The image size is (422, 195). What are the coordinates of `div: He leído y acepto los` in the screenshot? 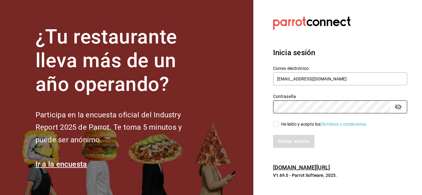 It's located at (324, 124).